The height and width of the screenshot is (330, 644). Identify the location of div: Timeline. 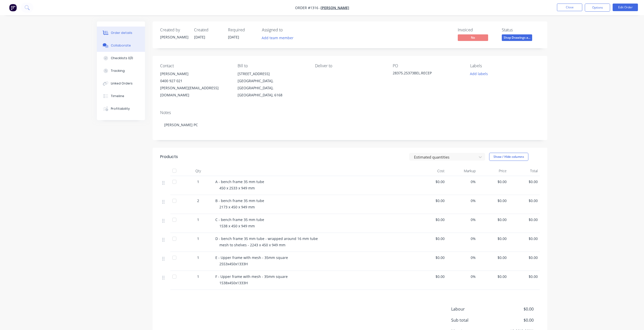
(117, 96).